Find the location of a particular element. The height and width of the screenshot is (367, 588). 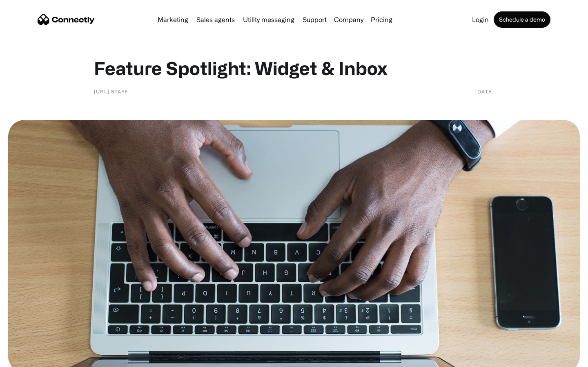

a: Schedule a demo is located at coordinates (522, 19).